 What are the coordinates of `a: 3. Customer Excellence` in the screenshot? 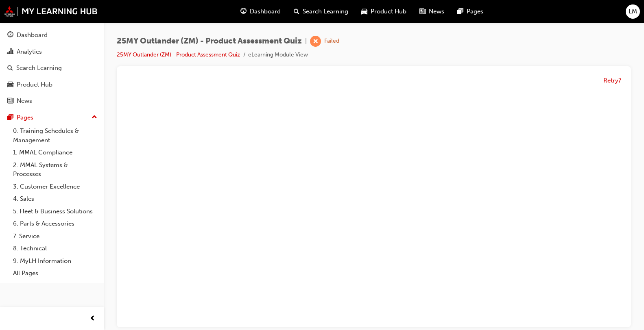 It's located at (55, 186).